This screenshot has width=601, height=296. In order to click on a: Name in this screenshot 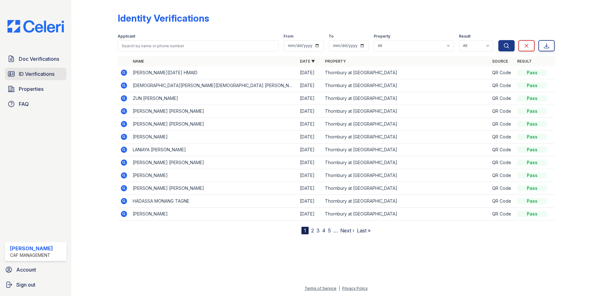, I will do `click(138, 61)`.